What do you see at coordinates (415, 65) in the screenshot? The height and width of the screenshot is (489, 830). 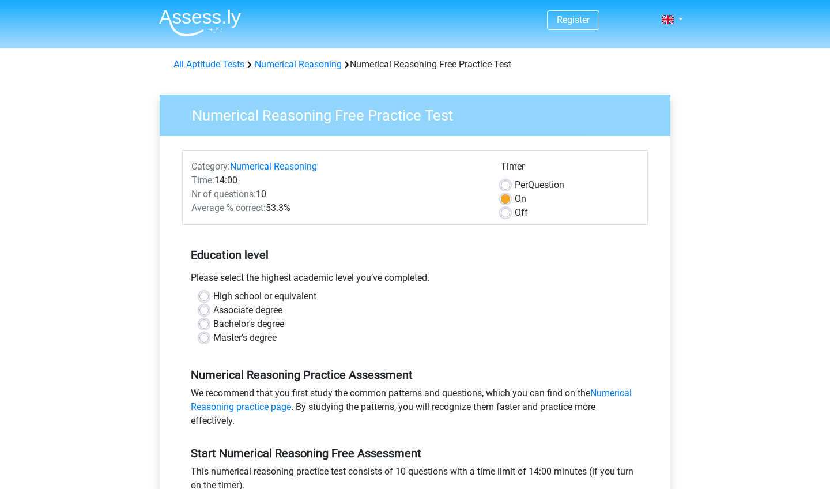 I see `div: Numerical Reasoning Free Practice Test` at bounding box center [415, 65].